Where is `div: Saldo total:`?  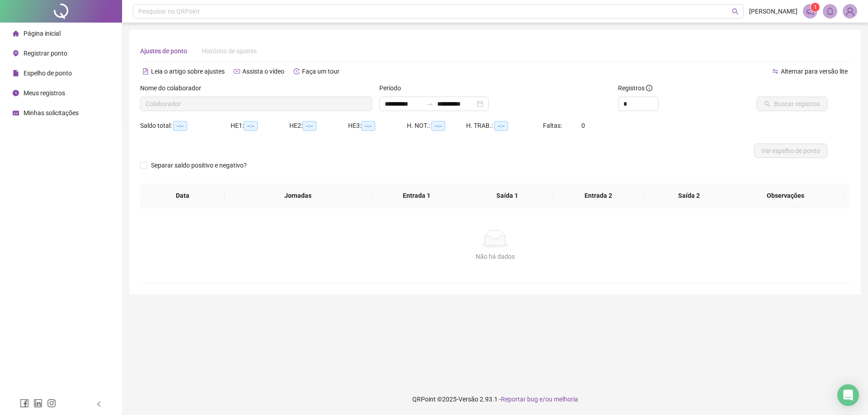 div: Saldo total: is located at coordinates (185, 126).